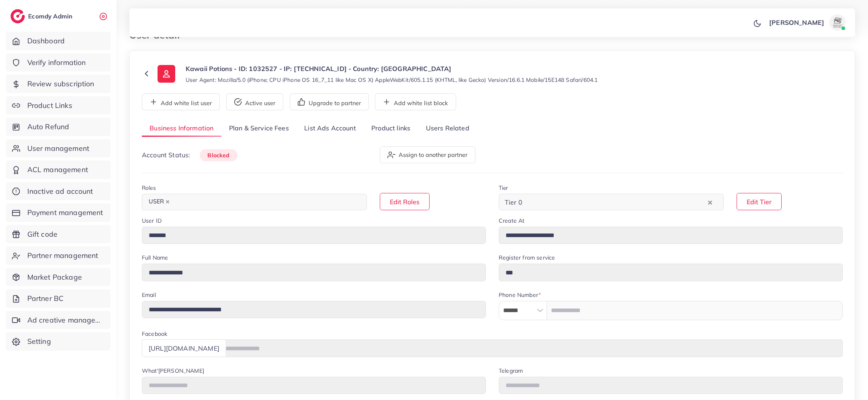  I want to click on button: Add white list user, so click(181, 102).